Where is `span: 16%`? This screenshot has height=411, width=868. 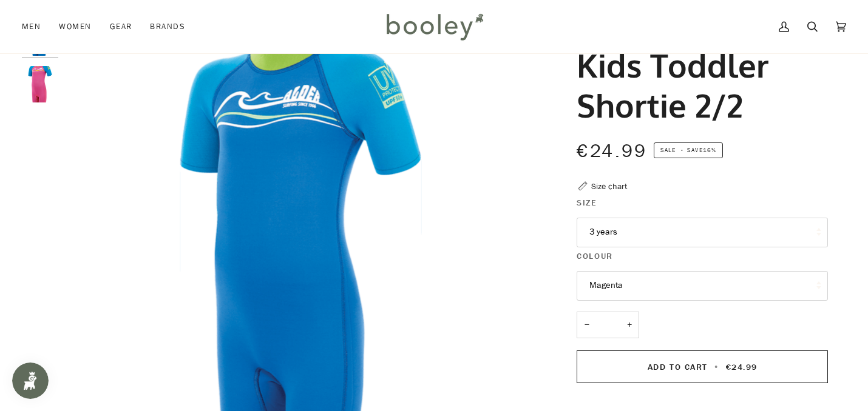
span: 16% is located at coordinates (709, 150).